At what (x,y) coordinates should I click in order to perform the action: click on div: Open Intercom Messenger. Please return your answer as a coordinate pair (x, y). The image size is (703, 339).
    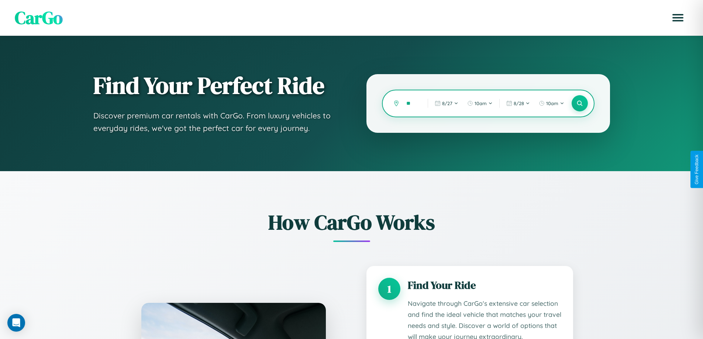
    Looking at the image, I should click on (16, 323).